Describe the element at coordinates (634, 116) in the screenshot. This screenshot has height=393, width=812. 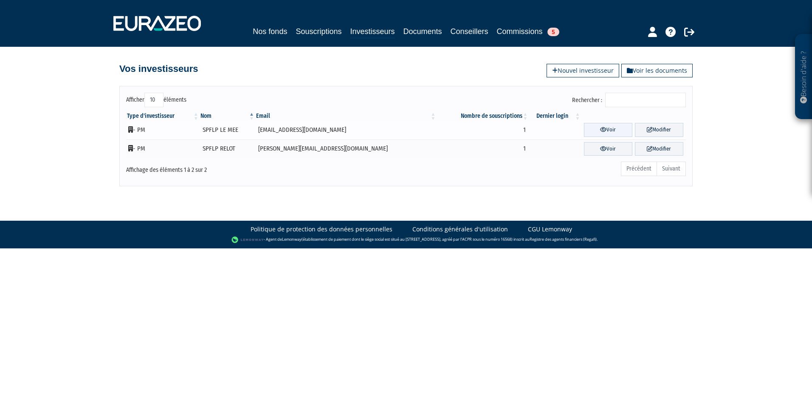
I see `th: &nbsp;` at that location.